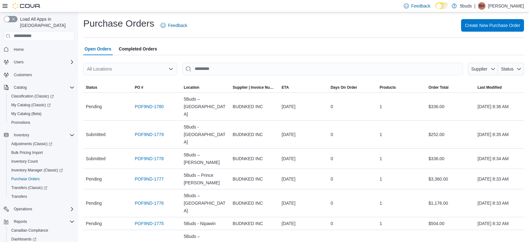  Describe the element at coordinates (352, 87) in the screenshot. I see `button: Days On Order` at that location.